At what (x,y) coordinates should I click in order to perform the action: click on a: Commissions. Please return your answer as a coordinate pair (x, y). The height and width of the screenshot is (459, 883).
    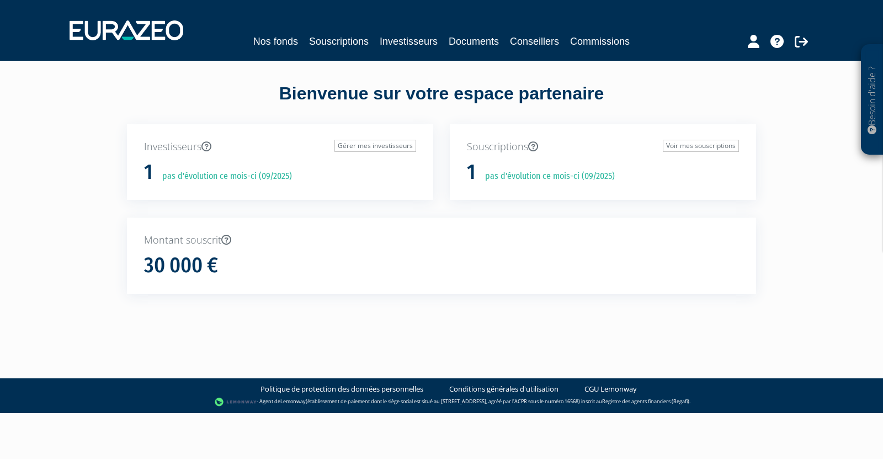
    Looking at the image, I should click on (600, 41).